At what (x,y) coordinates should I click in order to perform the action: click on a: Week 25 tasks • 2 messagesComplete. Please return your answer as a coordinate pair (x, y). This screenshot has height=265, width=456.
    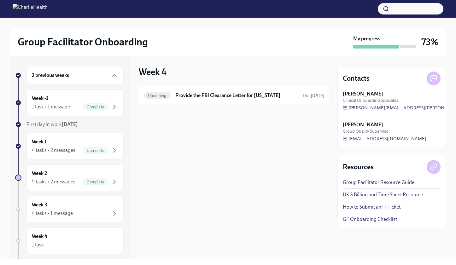
    Looking at the image, I should click on (69, 178).